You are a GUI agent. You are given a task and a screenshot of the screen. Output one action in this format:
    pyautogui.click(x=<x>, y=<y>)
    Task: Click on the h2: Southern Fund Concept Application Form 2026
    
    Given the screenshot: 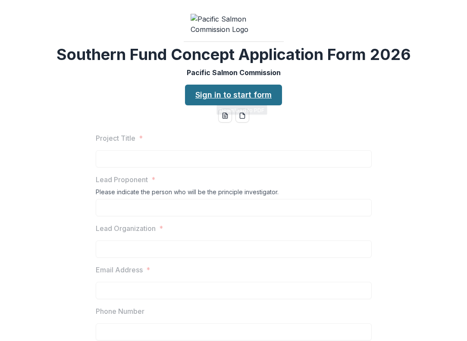 What is the action you would take?
    pyautogui.click(x=234, y=54)
    